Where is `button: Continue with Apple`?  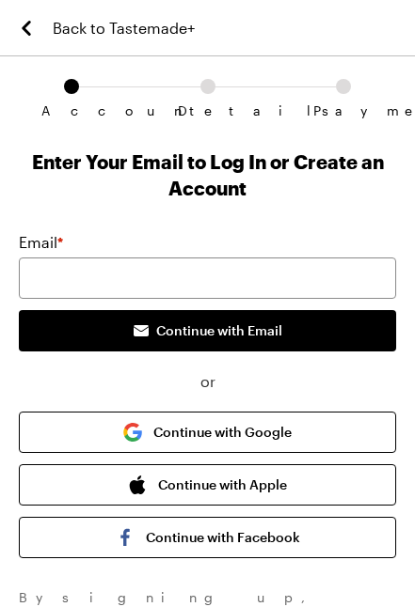 button: Continue with Apple is located at coordinates (207, 485).